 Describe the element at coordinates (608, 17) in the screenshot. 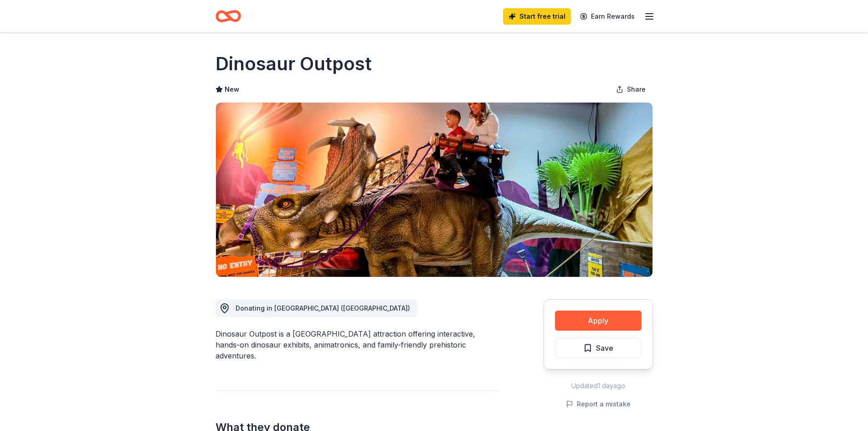

I see `a: Earn Rewards` at that location.